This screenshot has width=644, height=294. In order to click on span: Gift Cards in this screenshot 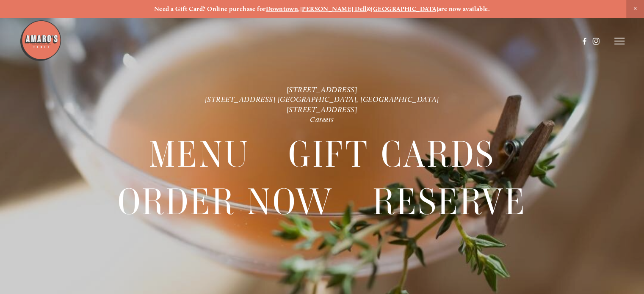, I will do `click(392, 154)`.